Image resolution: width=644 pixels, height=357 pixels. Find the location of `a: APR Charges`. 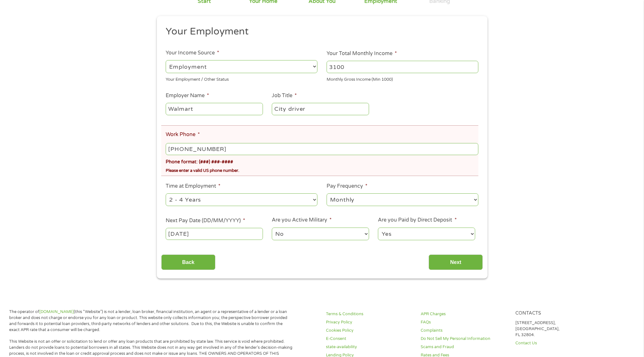

a: APR Charges is located at coordinates (464, 314).